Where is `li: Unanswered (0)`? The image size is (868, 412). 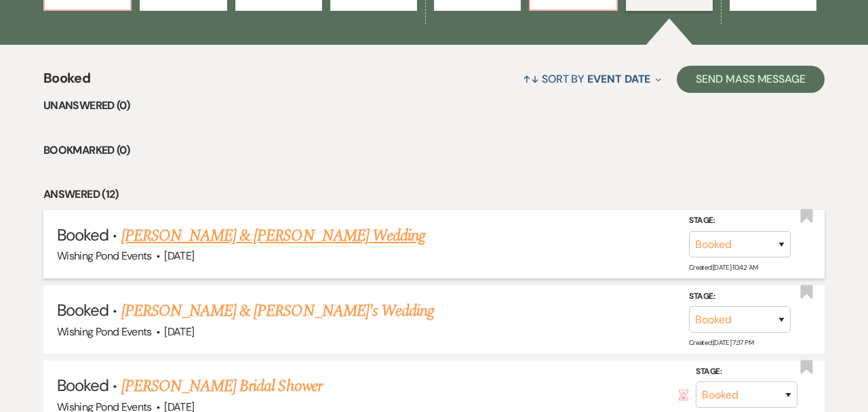
li: Unanswered (0) is located at coordinates (434, 106).